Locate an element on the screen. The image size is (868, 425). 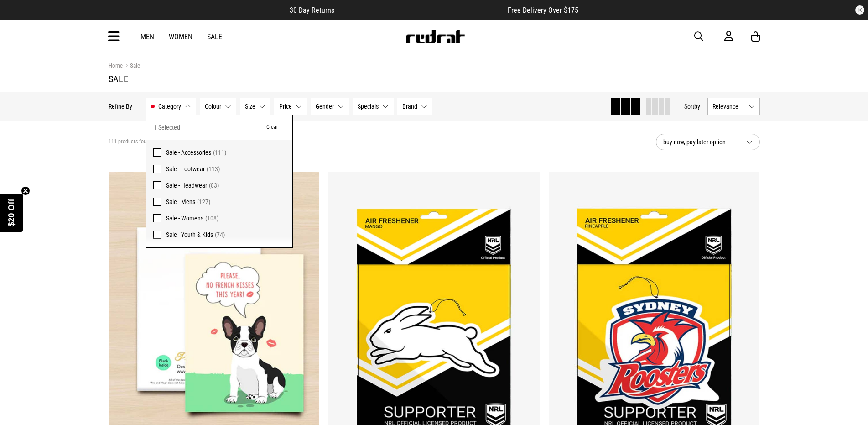
span: Sale - Footwear is located at coordinates (185, 169).